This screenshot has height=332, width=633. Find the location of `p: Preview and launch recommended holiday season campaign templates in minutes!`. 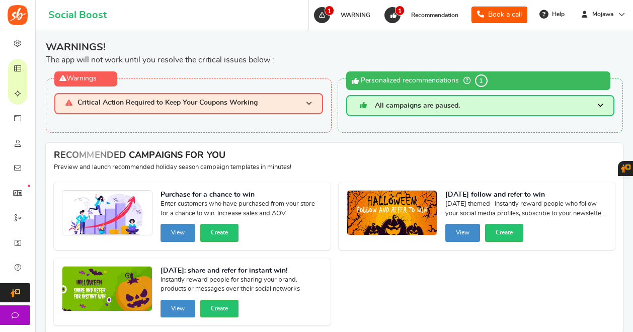

p: Preview and launch recommended holiday season campaign templates in minutes! is located at coordinates (334, 168).